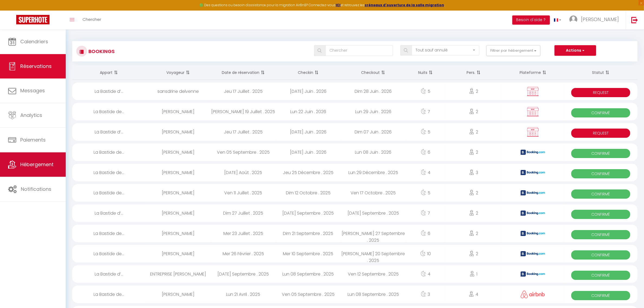 This screenshot has height=308, width=644. What do you see at coordinates (34, 42) in the screenshot?
I see `span: Calendriers` at bounding box center [34, 42].